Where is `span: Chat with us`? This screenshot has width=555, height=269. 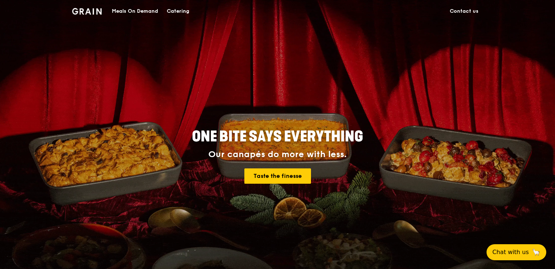
span: Chat with us is located at coordinates (510, 252).